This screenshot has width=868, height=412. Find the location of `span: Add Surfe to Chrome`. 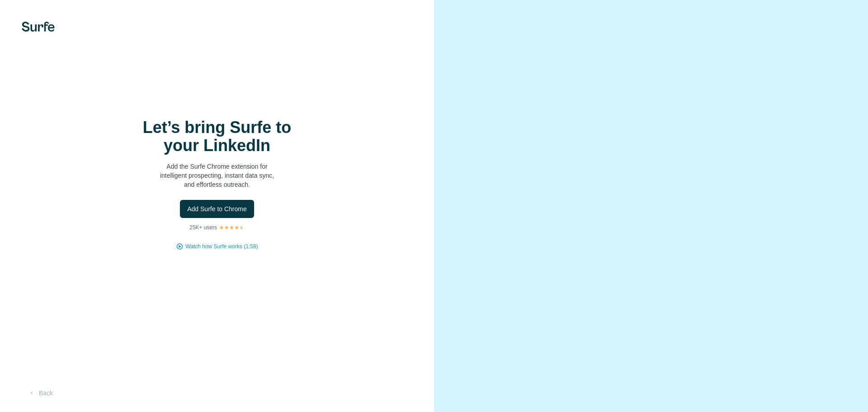

span: Add Surfe to Chrome is located at coordinates (217, 209).